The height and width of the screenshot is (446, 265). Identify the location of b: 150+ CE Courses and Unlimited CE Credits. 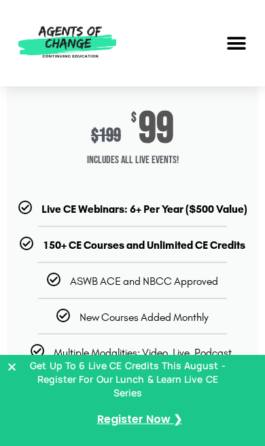
(144, 245).